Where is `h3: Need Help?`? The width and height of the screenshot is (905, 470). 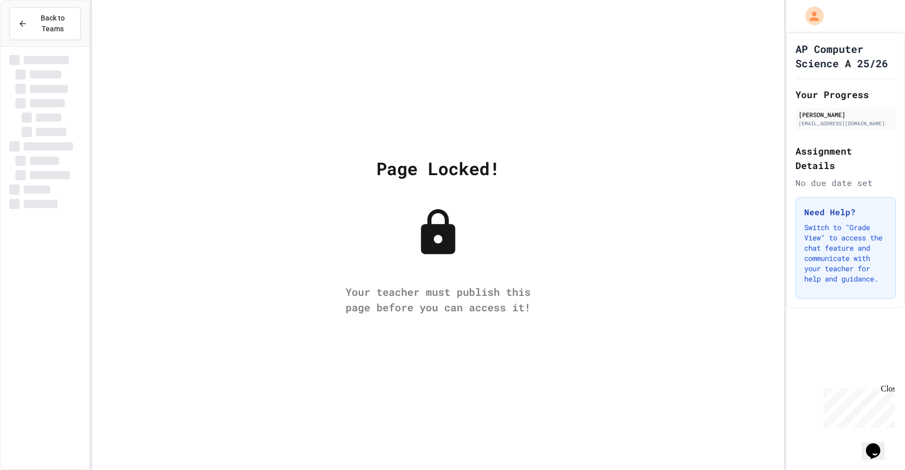
h3: Need Help? is located at coordinates (845, 212).